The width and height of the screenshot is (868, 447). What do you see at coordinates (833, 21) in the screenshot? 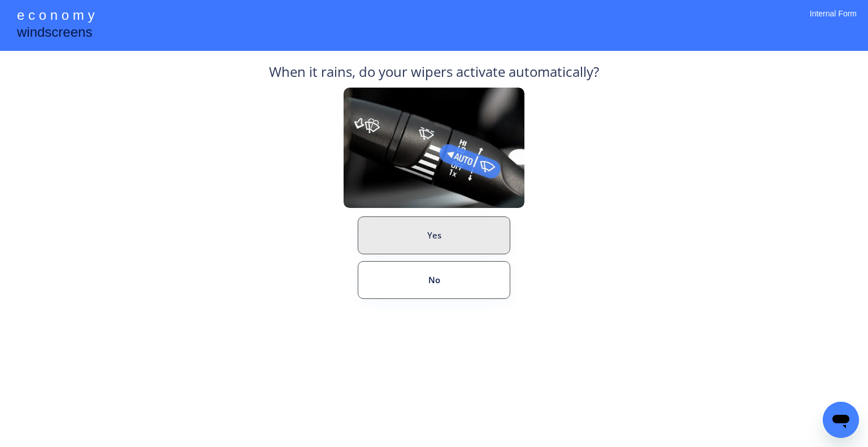
I see `div: Internal Form` at bounding box center [833, 21].